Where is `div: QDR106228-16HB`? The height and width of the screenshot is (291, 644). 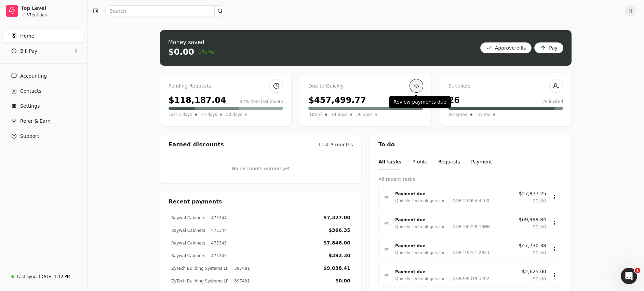
div: QDR106228-16HB is located at coordinates (470, 227).